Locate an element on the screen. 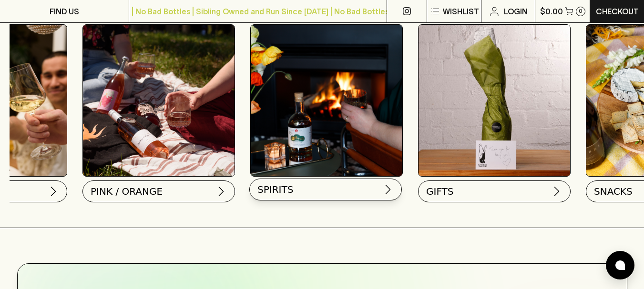 The height and width of the screenshot is (289, 644). p: Login is located at coordinates (516, 11).